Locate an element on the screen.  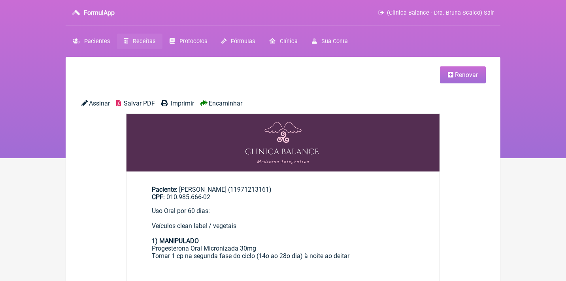
span: Protocolos is located at coordinates (193, 41).